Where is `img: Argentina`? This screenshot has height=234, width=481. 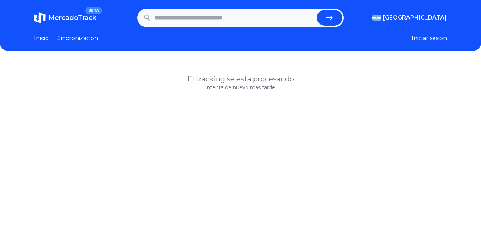
img: Argentina is located at coordinates (377, 18).